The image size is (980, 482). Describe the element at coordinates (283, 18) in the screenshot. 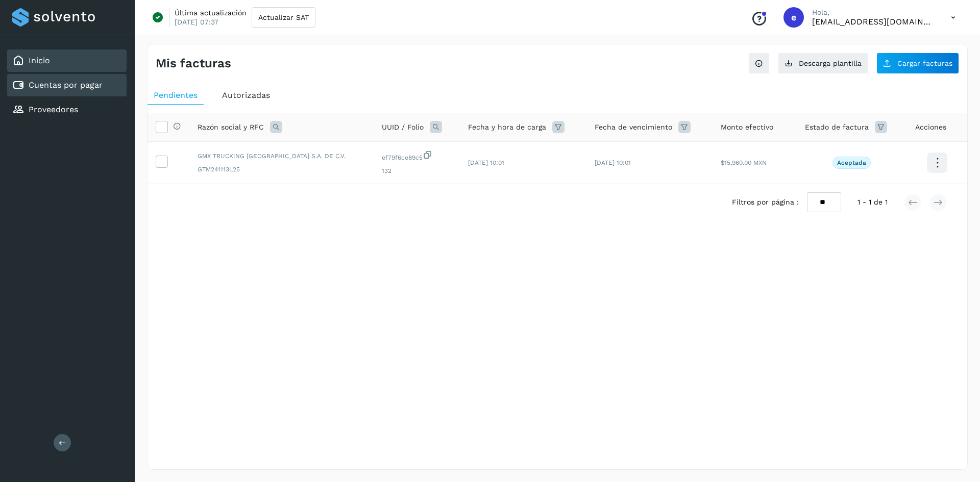

I see `button: Actualizar SAT` at that location.